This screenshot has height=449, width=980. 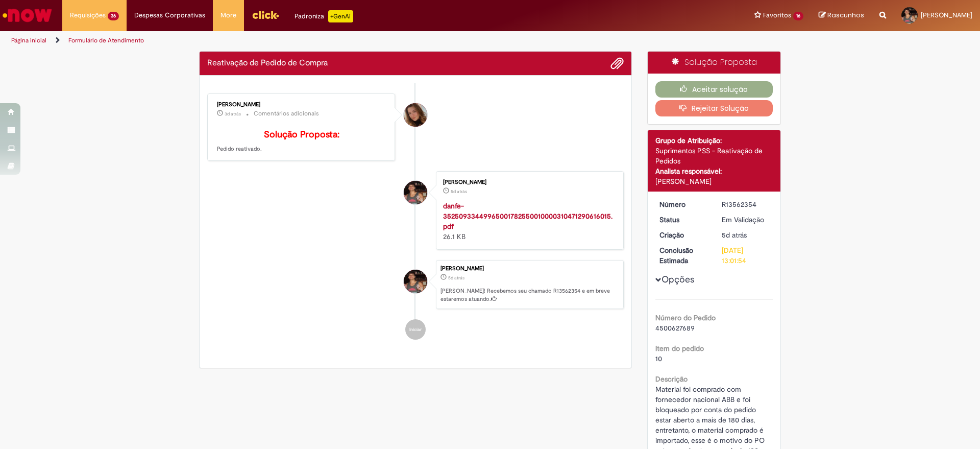 I want to click on div: Analista responsável:, so click(x=714, y=171).